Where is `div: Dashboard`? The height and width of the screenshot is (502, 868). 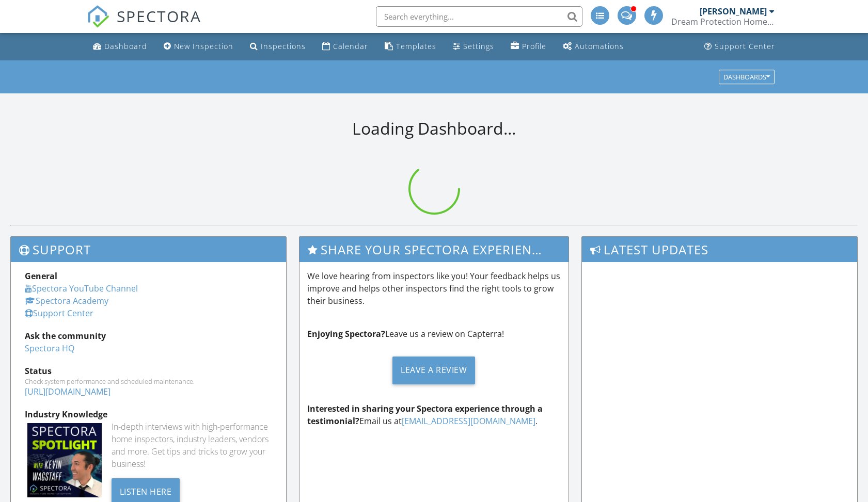
div: Dashboard is located at coordinates (126, 46).